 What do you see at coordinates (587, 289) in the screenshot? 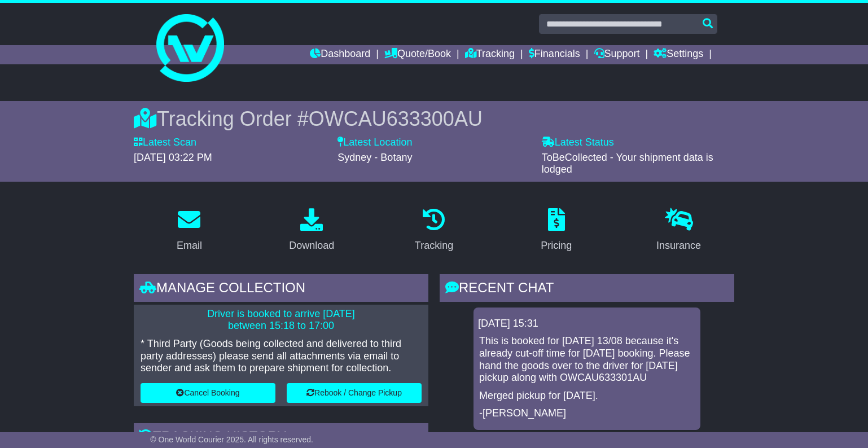
I see `div: RECENT CHAT` at bounding box center [587, 289].